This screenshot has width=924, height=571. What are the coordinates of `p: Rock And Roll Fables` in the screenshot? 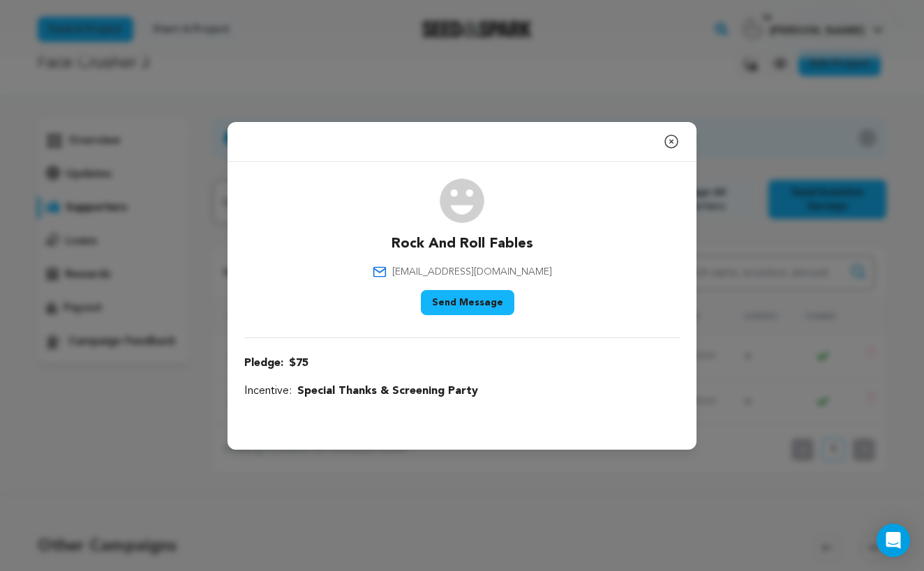 It's located at (462, 244).